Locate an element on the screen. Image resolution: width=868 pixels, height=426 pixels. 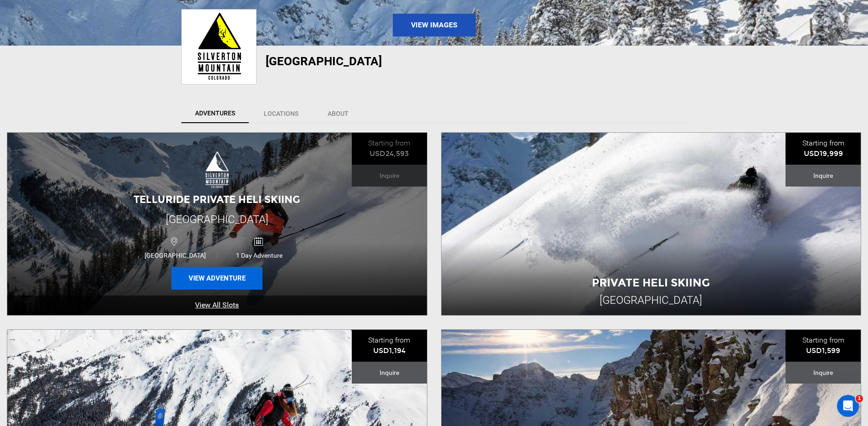
img: b3bcc865aaab25ac3536b0227bee0eb5.png is located at coordinates (219, 46).